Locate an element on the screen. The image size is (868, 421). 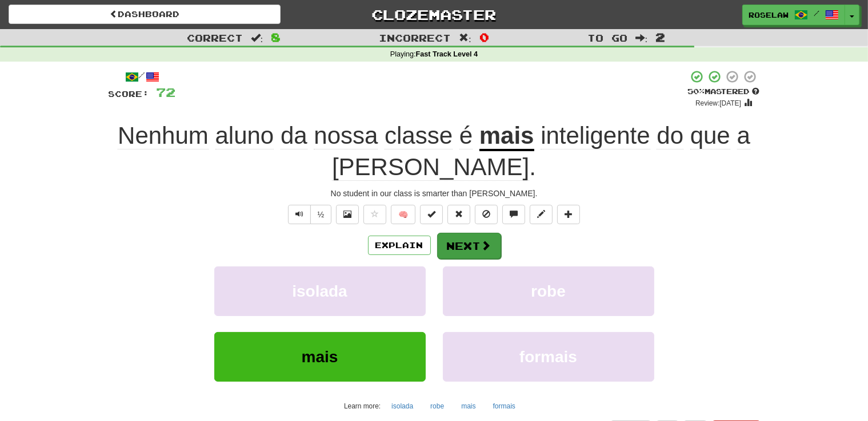
div: Text-to-speech controls is located at coordinates (309, 214).